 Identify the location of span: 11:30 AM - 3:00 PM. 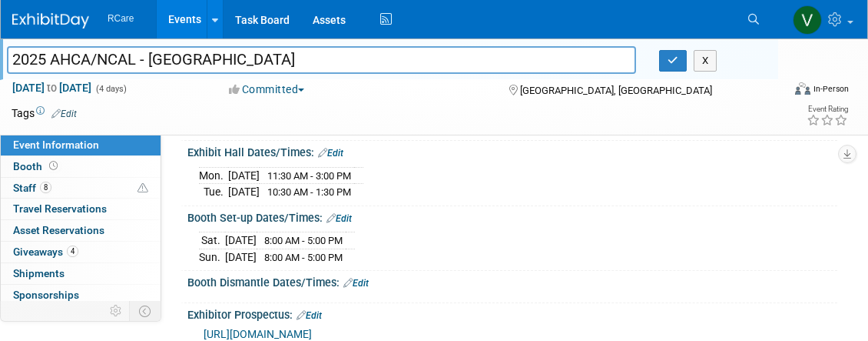
(309, 176).